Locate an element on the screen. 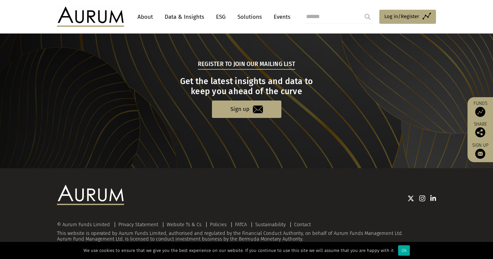  a: Solutions is located at coordinates (250, 17).